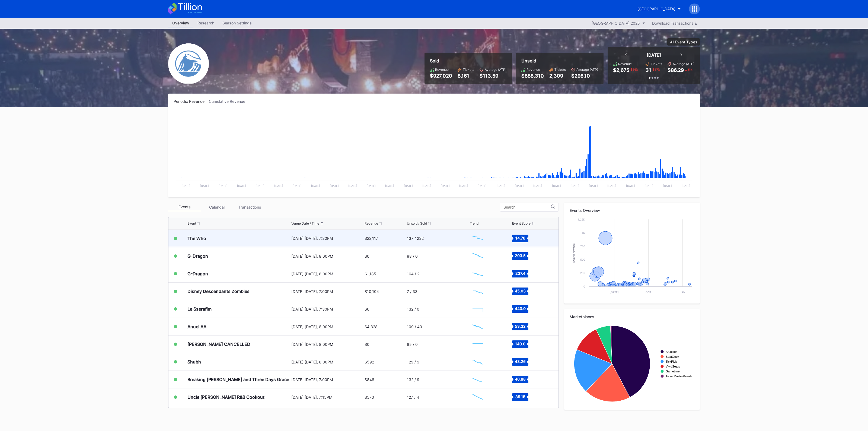  Describe the element at coordinates (417, 223) in the screenshot. I see `div: Unsold / Sold` at that location.